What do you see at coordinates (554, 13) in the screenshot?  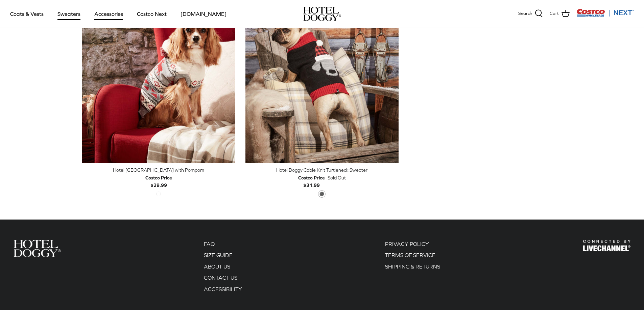 I see `span: Cart` at bounding box center [554, 13].